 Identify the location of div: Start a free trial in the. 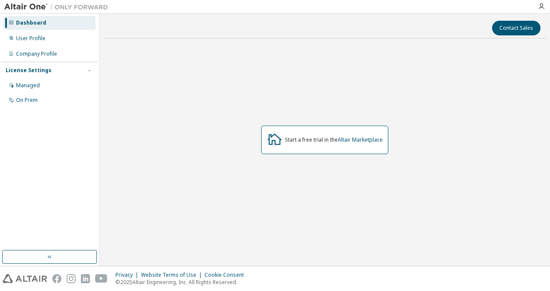
(334, 140).